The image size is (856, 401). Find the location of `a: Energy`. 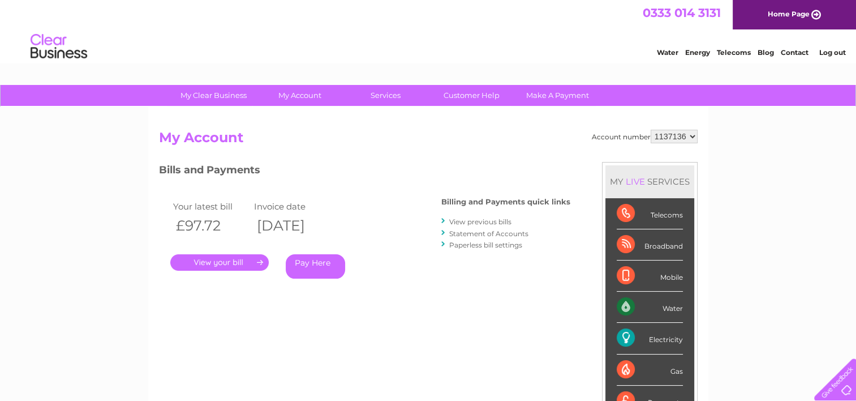

a: Energy is located at coordinates (698, 52).